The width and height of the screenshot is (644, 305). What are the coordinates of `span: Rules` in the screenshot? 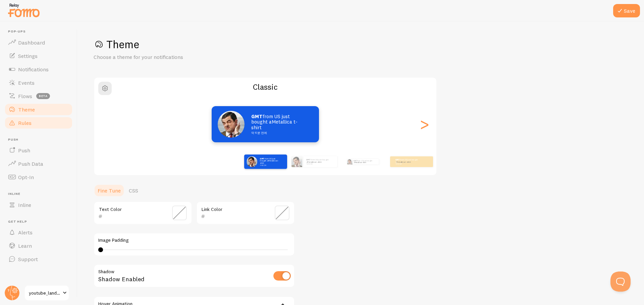 It's located at (25, 123).